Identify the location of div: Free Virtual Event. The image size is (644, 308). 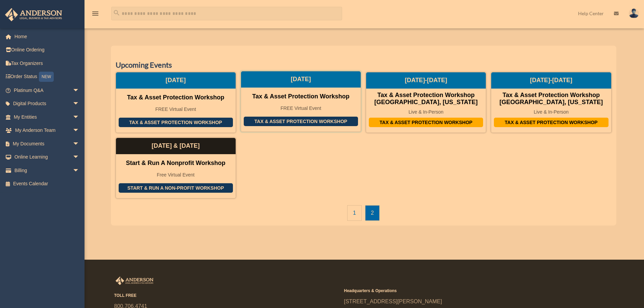
(176, 175).